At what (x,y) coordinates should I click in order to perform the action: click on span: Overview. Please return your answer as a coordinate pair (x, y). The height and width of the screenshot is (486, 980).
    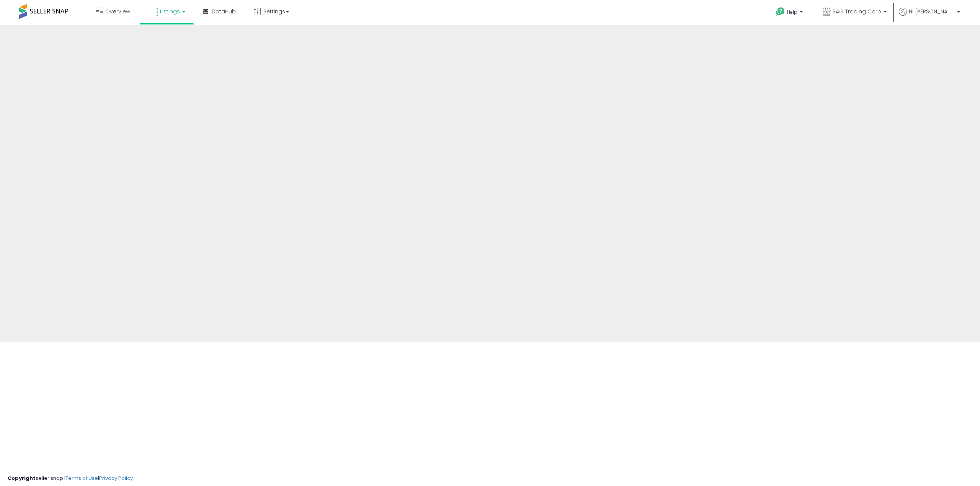
    Looking at the image, I should click on (118, 11).